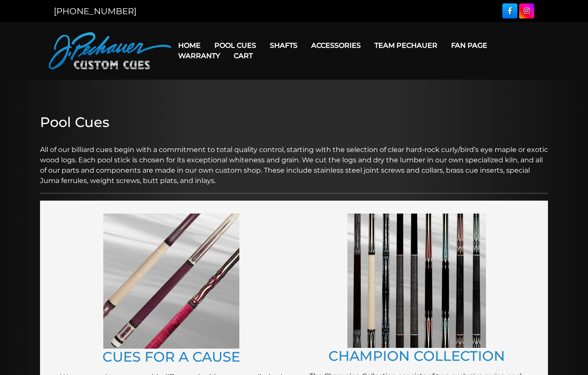  I want to click on a: Warranty, so click(199, 55).